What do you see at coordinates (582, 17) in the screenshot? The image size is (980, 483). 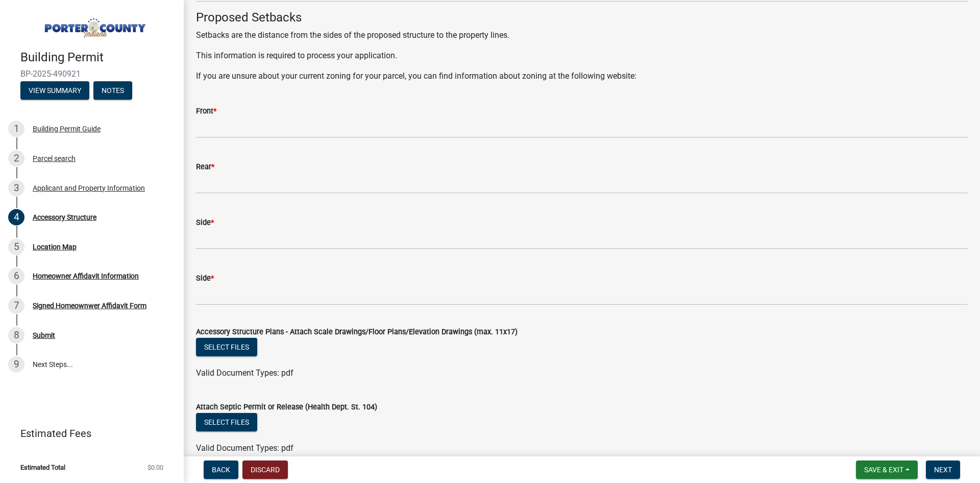 I see `h4: Proposed Setbacks` at bounding box center [582, 17].